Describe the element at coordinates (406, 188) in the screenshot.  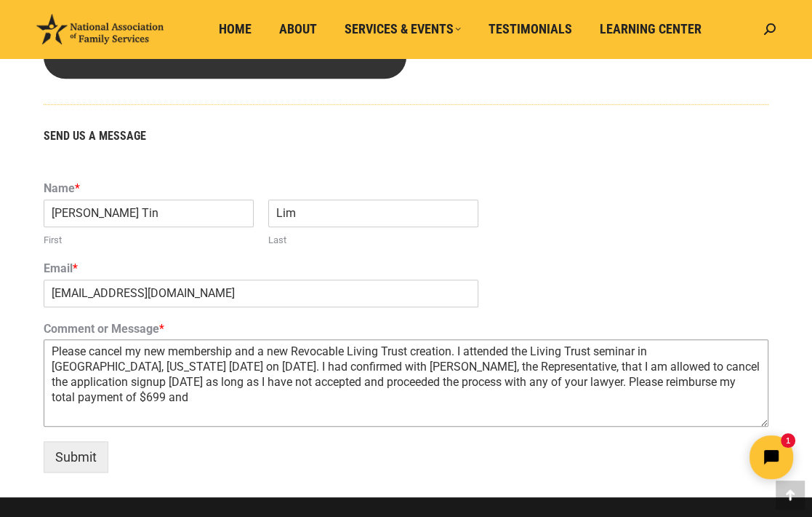
I see `label: Name` at that location.